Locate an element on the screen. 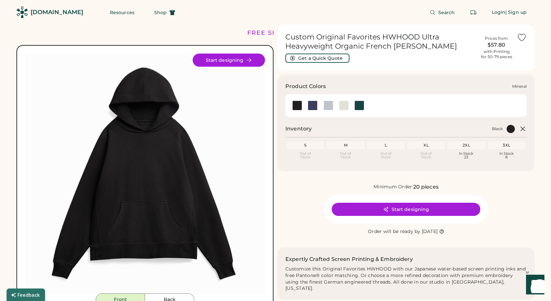 The width and height of the screenshot is (551, 301). div: M is located at coordinates (346, 145).